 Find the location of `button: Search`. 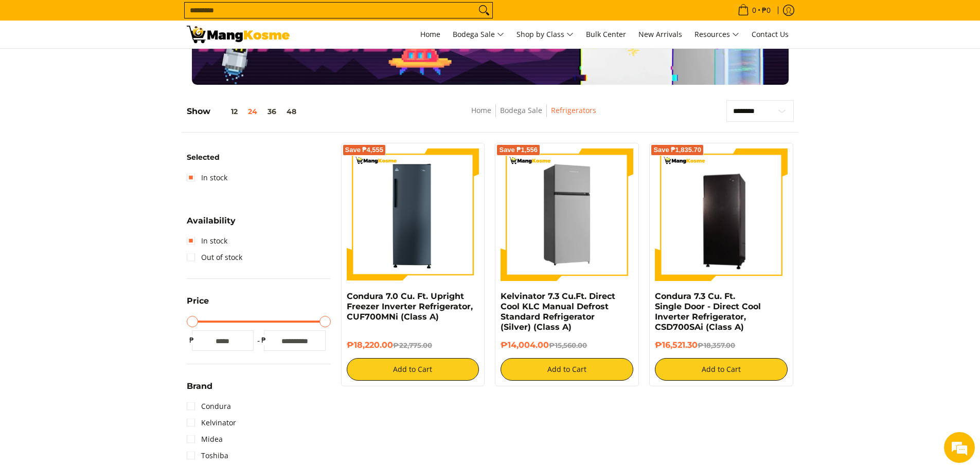

button: Search is located at coordinates (484, 10).